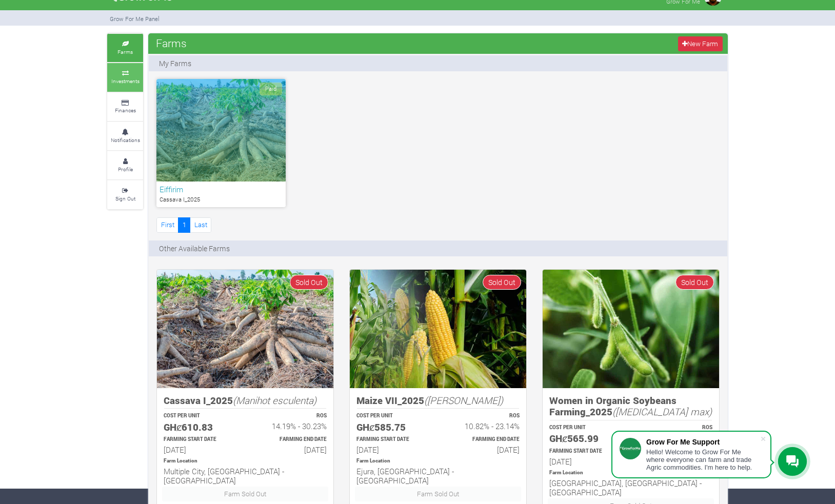  What do you see at coordinates (703, 459) in the screenshot?
I see `div: Hello! Welcome to Grow For Me where everyone can farm and trade Agric commodities. I'm here to help.` at bounding box center [703, 459].